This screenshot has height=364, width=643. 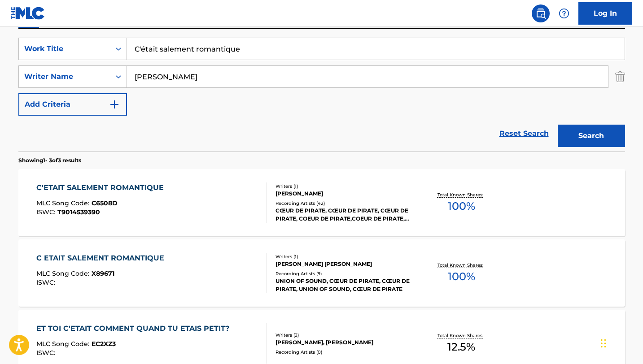 I want to click on img: search, so click(x=540, y=14).